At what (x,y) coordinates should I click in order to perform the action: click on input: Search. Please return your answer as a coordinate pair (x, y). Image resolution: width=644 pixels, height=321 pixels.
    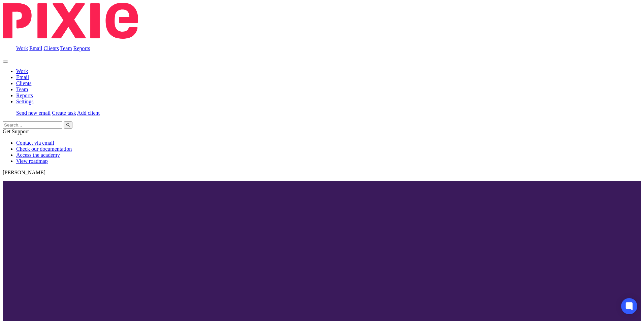
    Looking at the image, I should click on (33, 125).